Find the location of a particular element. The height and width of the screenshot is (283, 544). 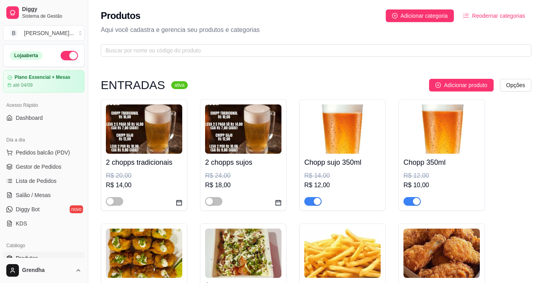

div: Loja aberta is located at coordinates (26, 55).